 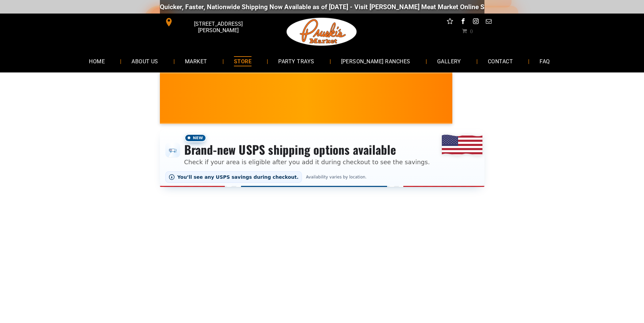 What do you see at coordinates (322, 158) in the screenshot?
I see `div: Shipping options announcement` at bounding box center [322, 158].